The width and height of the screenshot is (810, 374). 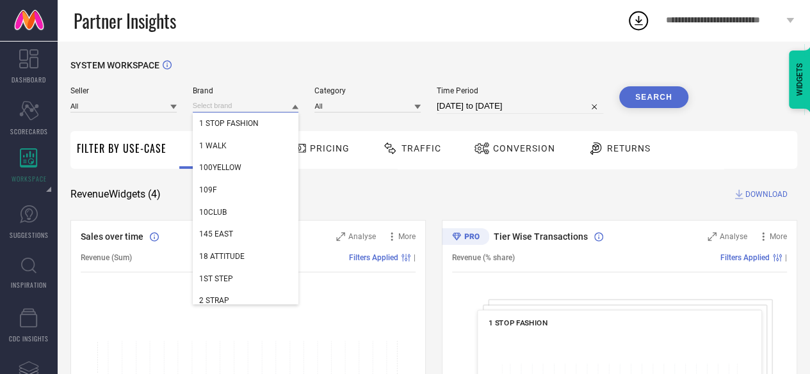 I want to click on span: Revenue (Sum), so click(x=106, y=258).